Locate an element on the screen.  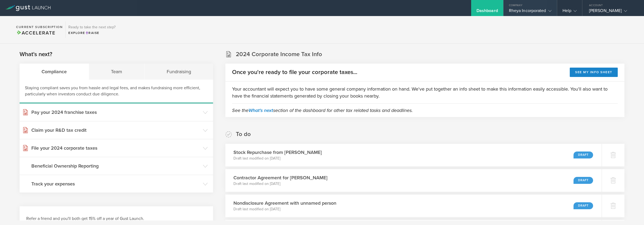
span: Raise is located at coordinates (92, 33).